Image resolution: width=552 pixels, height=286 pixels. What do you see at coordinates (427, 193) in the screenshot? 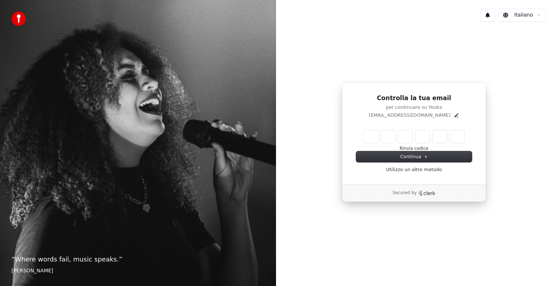
I see `a: Clerk logo` at bounding box center [427, 193].